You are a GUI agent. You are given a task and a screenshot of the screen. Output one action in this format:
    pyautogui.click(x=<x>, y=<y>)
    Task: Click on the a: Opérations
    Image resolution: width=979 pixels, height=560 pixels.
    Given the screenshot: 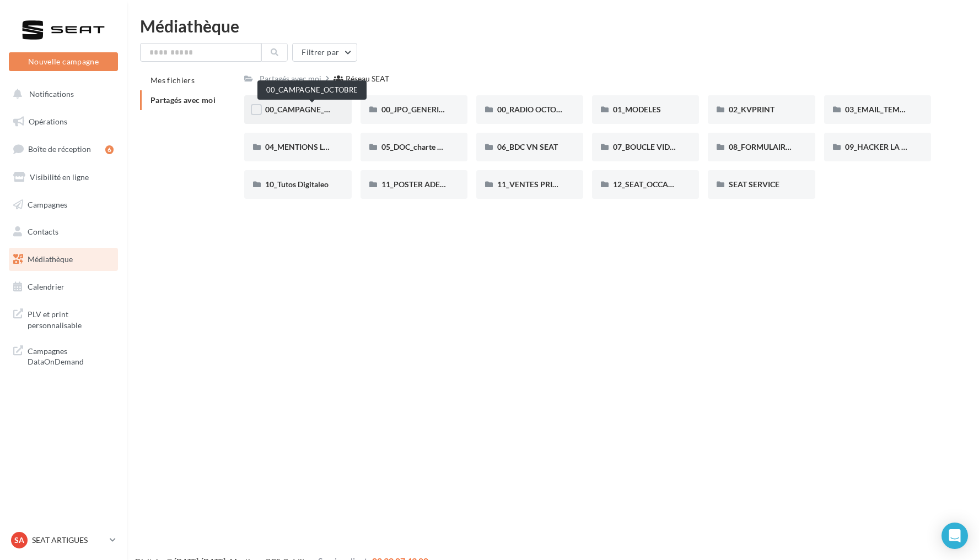 What is the action you would take?
    pyautogui.click(x=64, y=122)
    